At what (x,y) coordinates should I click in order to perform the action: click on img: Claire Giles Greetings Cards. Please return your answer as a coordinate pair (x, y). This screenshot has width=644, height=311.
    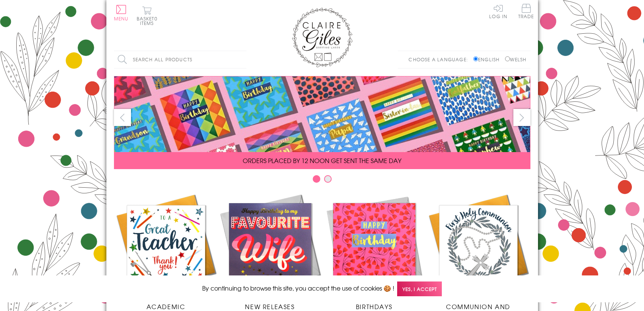
    Looking at the image, I should click on (323, 38).